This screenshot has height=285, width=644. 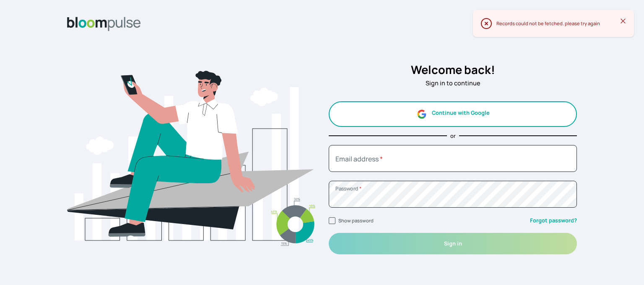 What do you see at coordinates (104, 24) in the screenshot?
I see `img: Bloom Logo` at bounding box center [104, 24].